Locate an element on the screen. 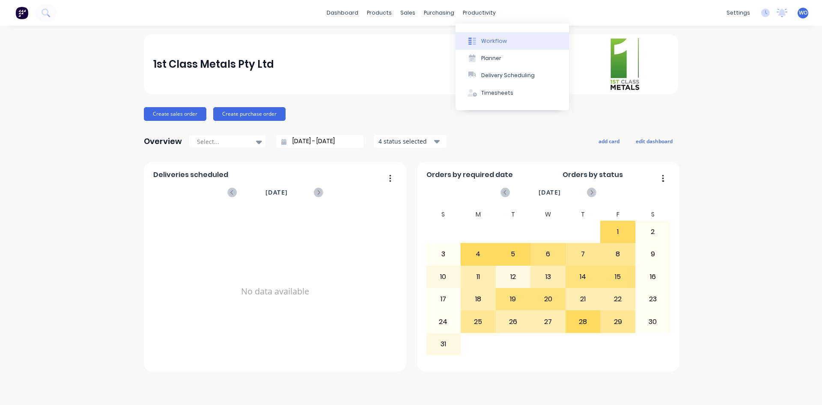  div: 1 is located at coordinates (618, 232).